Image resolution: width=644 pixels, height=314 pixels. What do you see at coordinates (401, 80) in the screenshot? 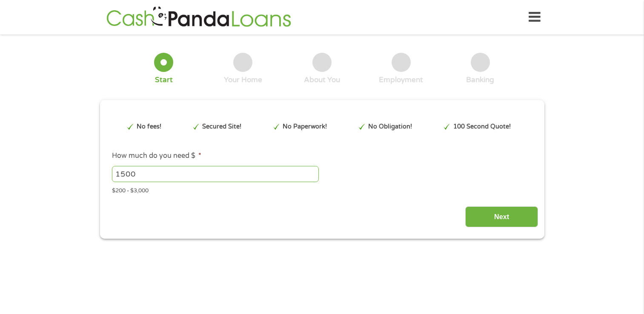
I see `div: Employment` at bounding box center [401, 80].